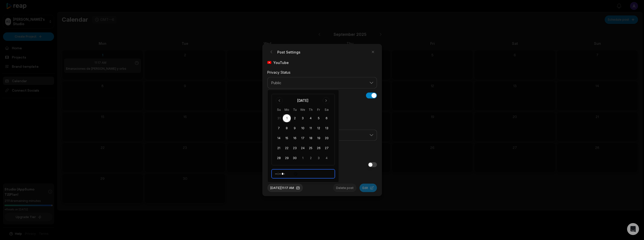 Image resolution: width=644 pixels, height=240 pixels. What do you see at coordinates (368, 188) in the screenshot?
I see `button: Edit` at bounding box center [368, 188].